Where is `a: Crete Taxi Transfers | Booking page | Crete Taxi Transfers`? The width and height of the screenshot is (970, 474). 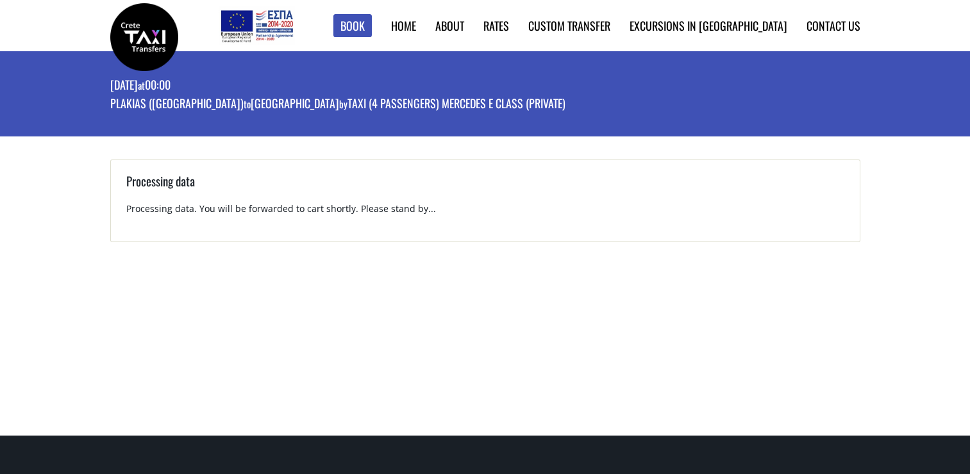
a: Crete Taxi Transfers | Booking page | Crete Taxi Transfers is located at coordinates (144, 35).